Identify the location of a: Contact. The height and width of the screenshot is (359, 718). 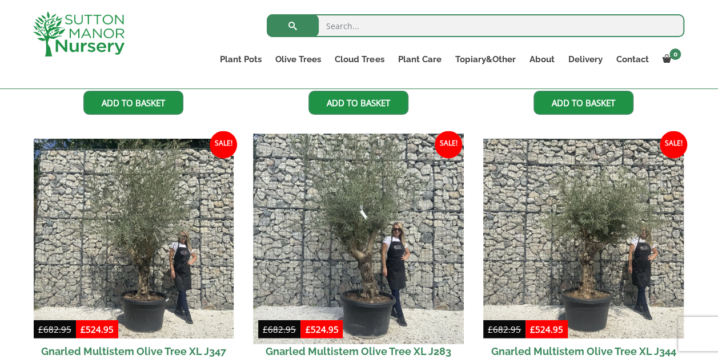
(632, 59).